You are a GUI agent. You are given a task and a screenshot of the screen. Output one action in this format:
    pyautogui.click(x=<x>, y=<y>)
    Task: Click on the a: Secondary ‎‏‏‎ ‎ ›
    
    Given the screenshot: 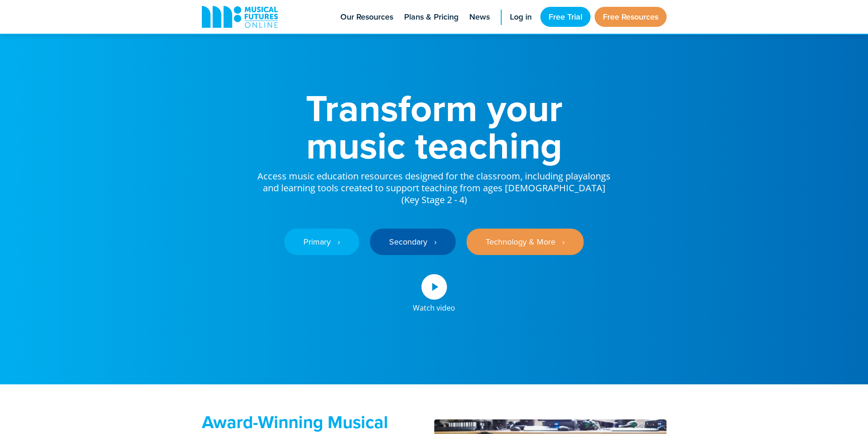 What is the action you would take?
    pyautogui.click(x=413, y=242)
    